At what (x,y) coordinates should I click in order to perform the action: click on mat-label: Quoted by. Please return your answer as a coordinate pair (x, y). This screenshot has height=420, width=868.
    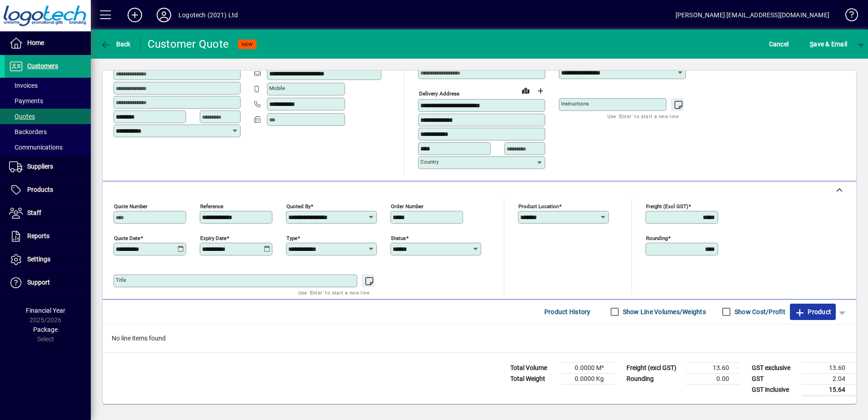
    Looking at the image, I should click on (299, 206).